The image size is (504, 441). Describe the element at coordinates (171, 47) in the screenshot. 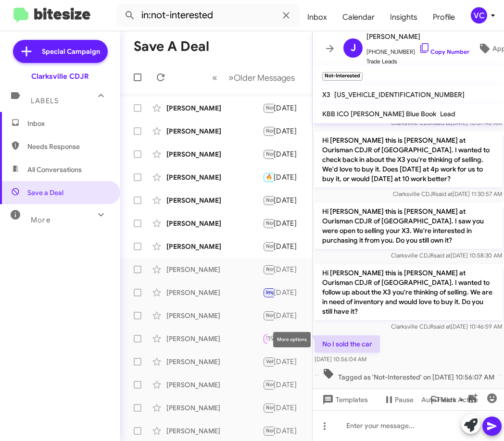

I see `h1: Save a Deal` at that location.